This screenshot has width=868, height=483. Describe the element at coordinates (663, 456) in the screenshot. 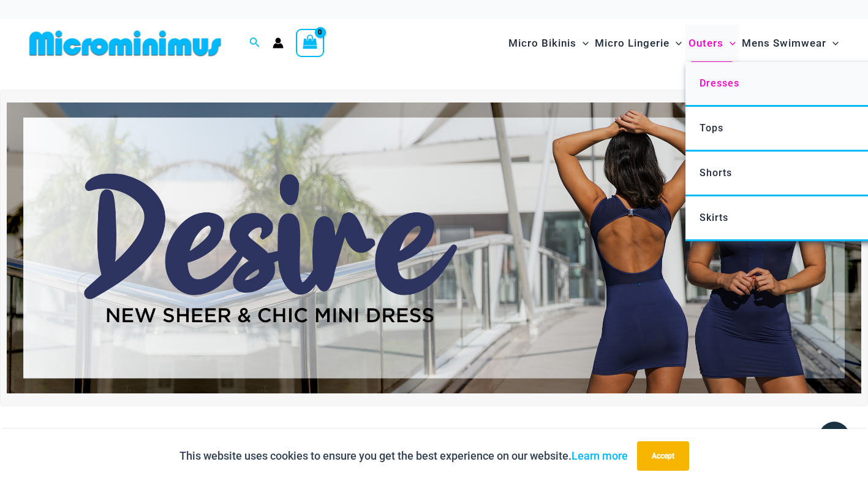

I see `button: Accept` at that location.